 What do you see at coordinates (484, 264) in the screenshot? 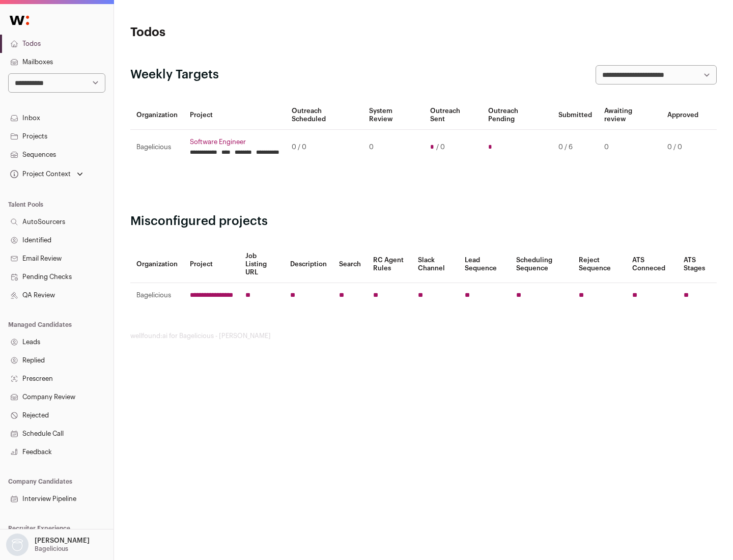
I see `th: Lead Sequence` at bounding box center [484, 264].